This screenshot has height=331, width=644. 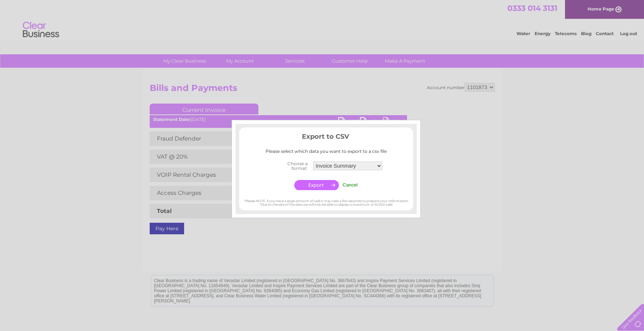 I want to click on th: Choose a format:, so click(x=290, y=166).